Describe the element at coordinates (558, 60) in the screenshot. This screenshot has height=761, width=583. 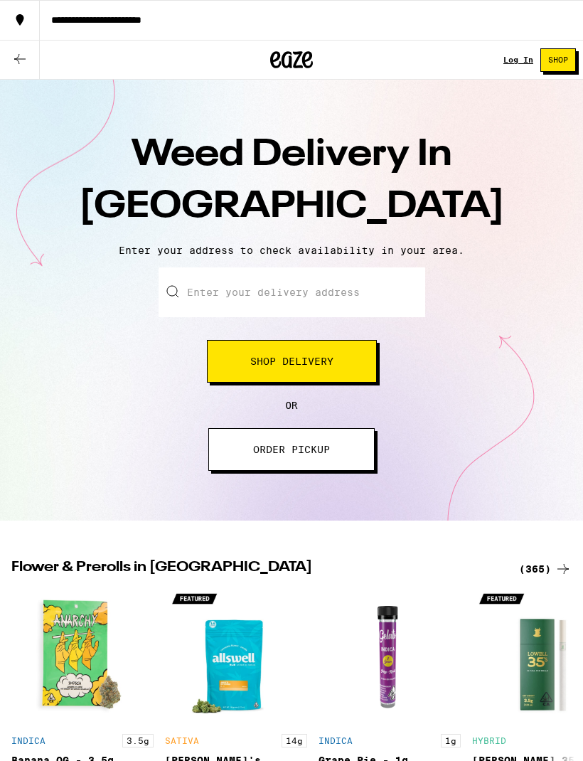
I see `button: Shop` at that location.